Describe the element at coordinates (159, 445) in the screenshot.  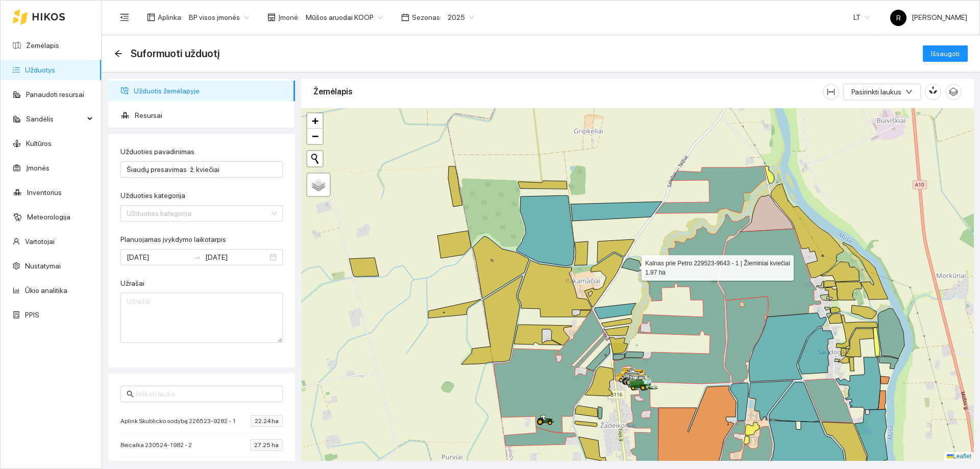
I see `span: Beicalka 230524-1982 - 2` at that location.